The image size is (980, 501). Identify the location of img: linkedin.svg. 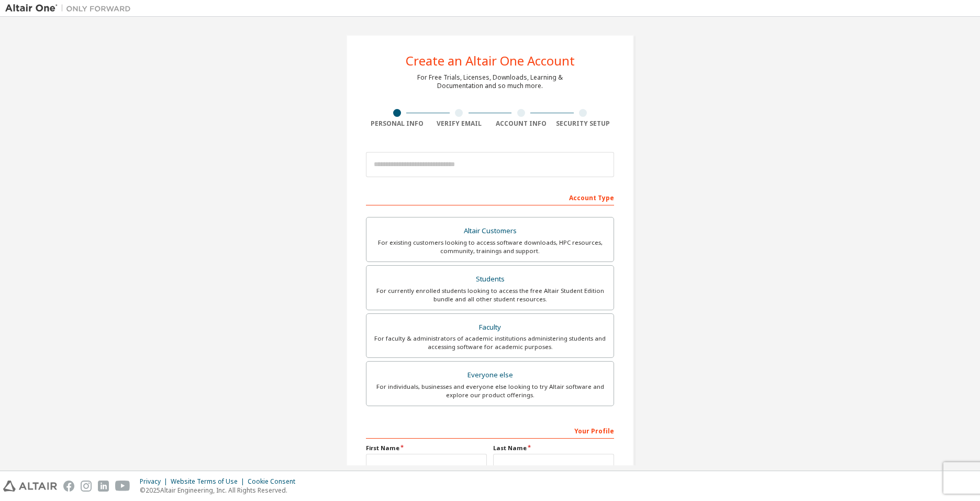
(103, 485).